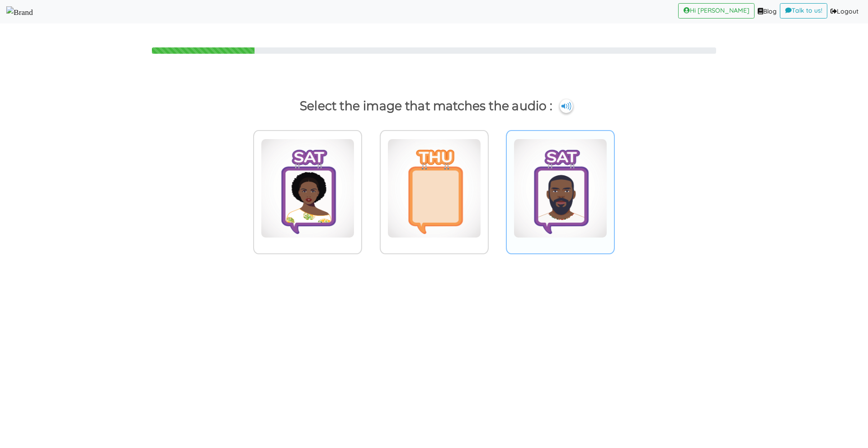  Describe the element at coordinates (803, 11) in the screenshot. I see `a: Talk to us!` at that location.